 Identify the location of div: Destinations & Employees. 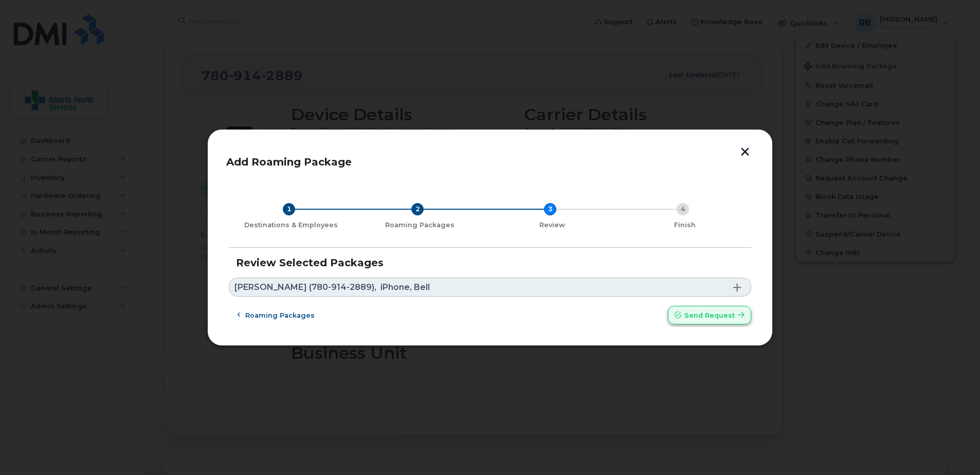
(291, 225).